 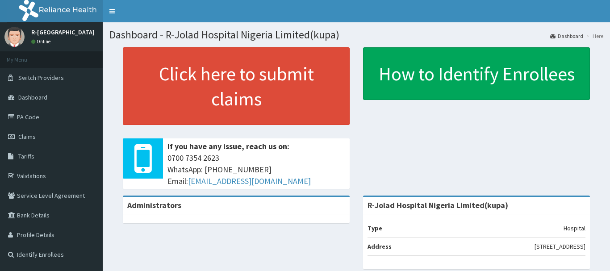 What do you see at coordinates (574, 228) in the screenshot?
I see `p: Hospital` at bounding box center [574, 228].